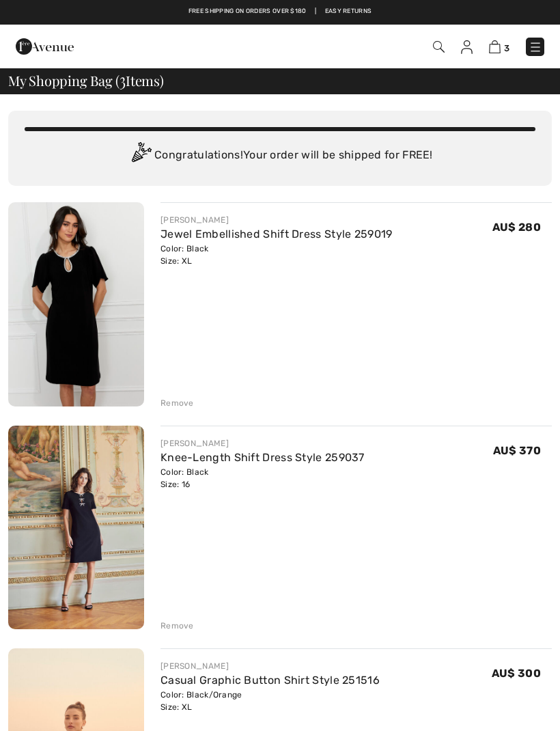 Image resolution: width=560 pixels, height=731 pixels. I want to click on img: Menu, so click(536, 47).